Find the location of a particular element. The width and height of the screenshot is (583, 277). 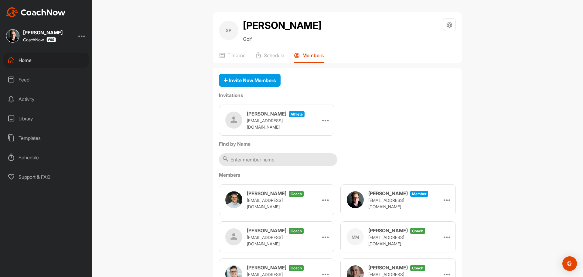

img: CoachNow Pro is located at coordinates (51, 39).